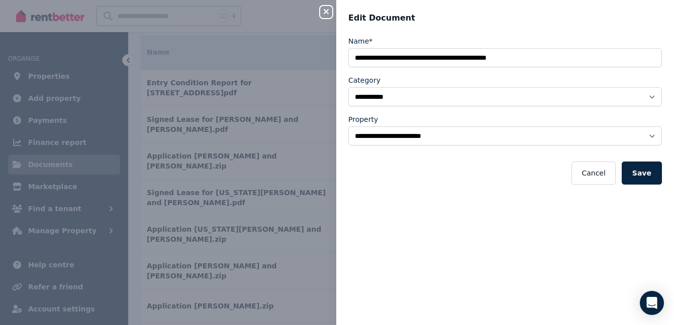  I want to click on span: Edit Document, so click(381, 18).